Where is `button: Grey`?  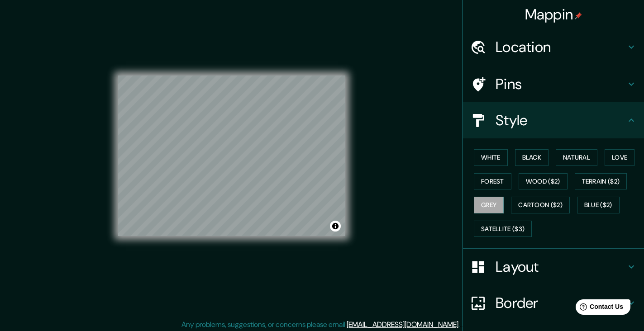
button: Grey is located at coordinates (489, 204).